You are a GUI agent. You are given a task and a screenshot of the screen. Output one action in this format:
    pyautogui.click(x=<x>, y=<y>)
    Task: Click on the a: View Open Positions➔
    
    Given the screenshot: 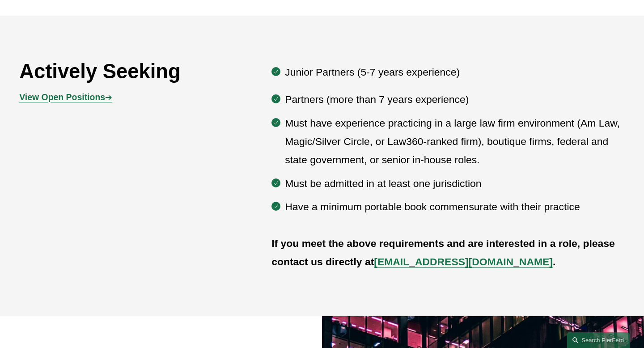 What is the action you would take?
    pyautogui.click(x=66, y=97)
    